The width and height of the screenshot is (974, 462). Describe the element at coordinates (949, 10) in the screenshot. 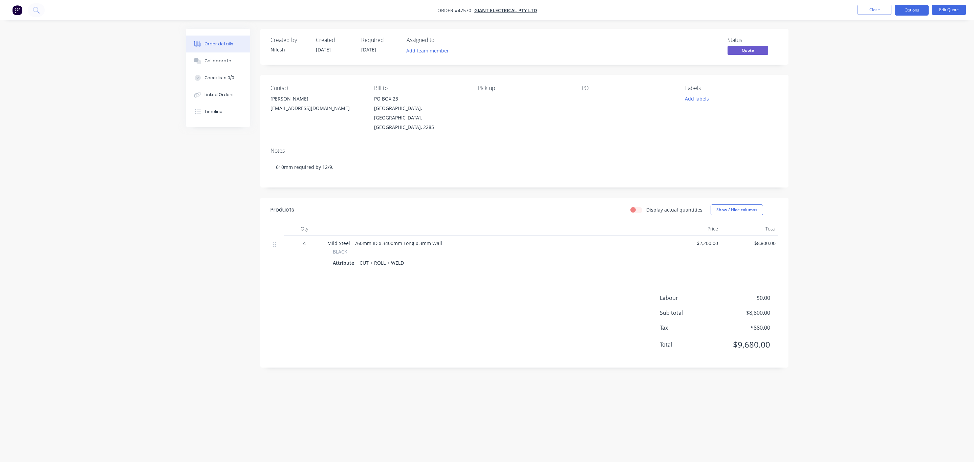

I see `button: Edit Quote` at that location.